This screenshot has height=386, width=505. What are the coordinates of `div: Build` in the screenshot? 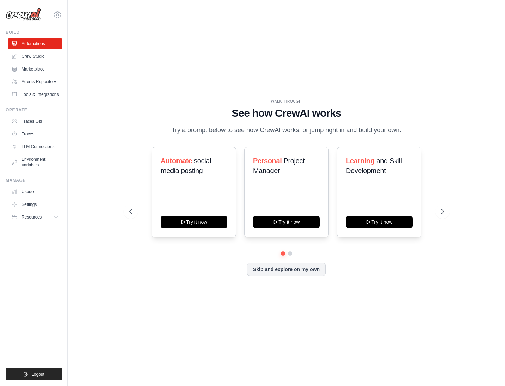 It's located at (34, 32).